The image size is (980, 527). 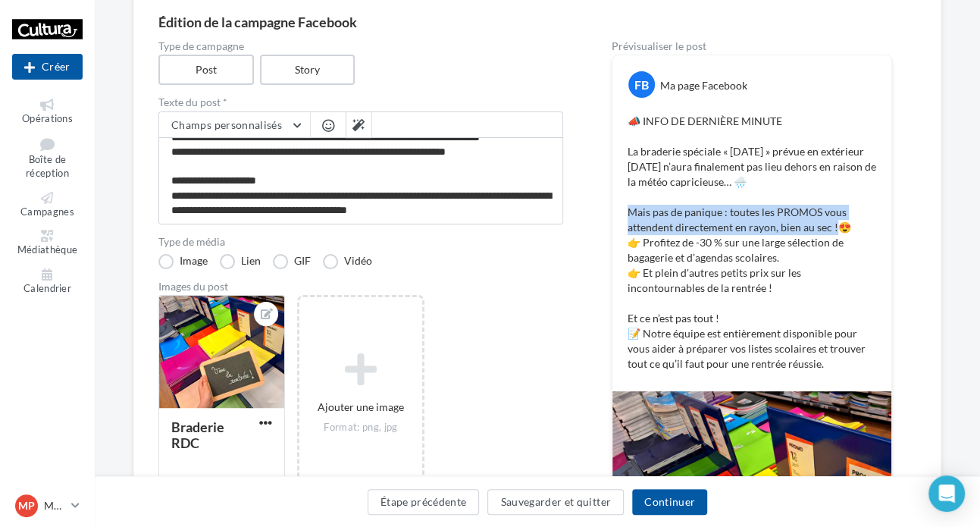 What do you see at coordinates (47, 67) in the screenshot?
I see `div: Nouvelle campagne` at bounding box center [47, 67].